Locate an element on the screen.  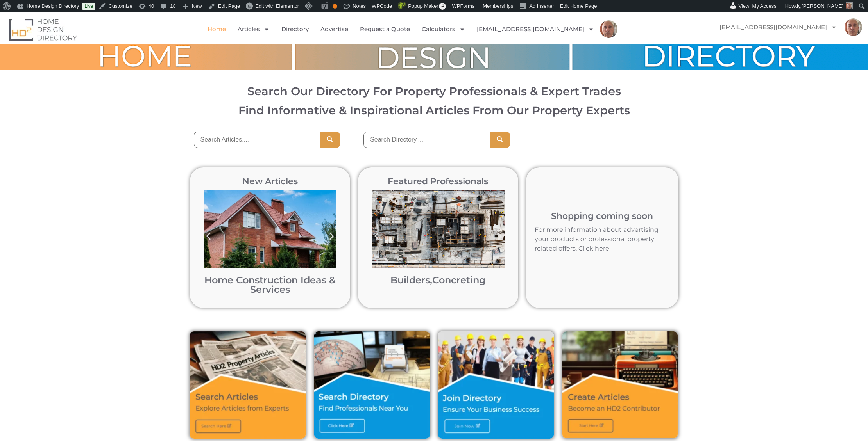
a: Home Construction Ideas & Services is located at coordinates (270, 285).